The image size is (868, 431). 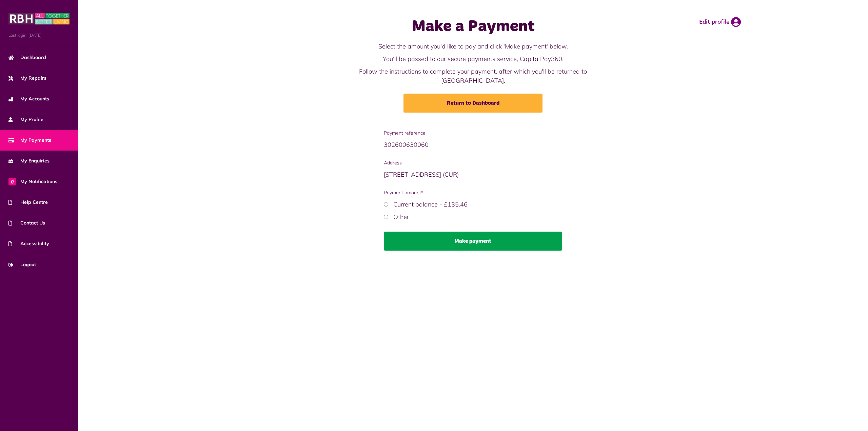 What do you see at coordinates (33, 182) in the screenshot?
I see `span: My Notifications` at bounding box center [33, 182].